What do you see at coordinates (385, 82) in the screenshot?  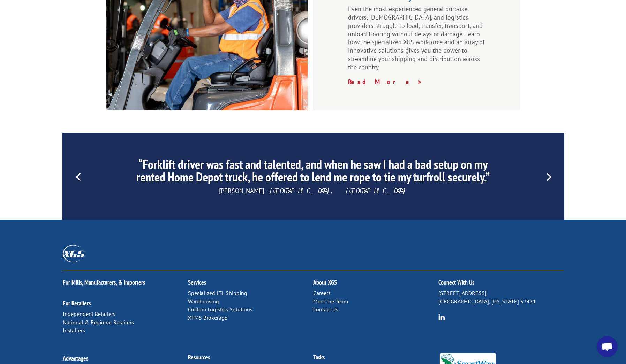 I see `a: Read More >` at bounding box center [385, 82].